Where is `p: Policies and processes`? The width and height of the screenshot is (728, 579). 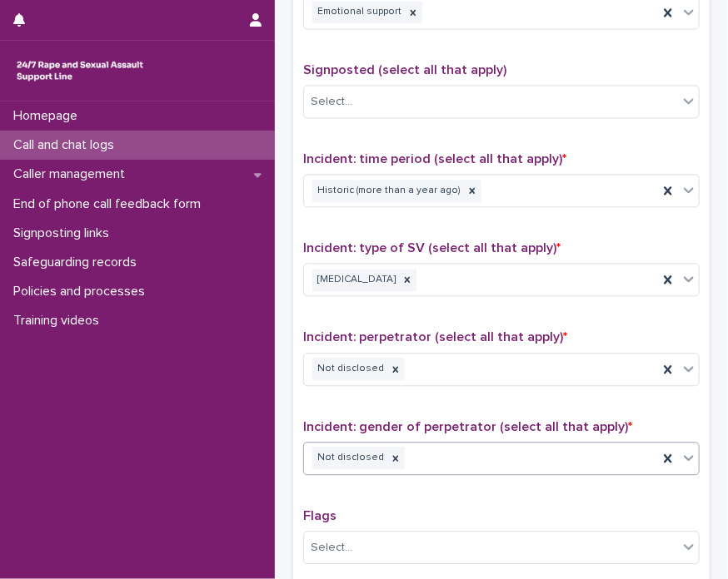
p: Policies and processes is located at coordinates (82, 292).